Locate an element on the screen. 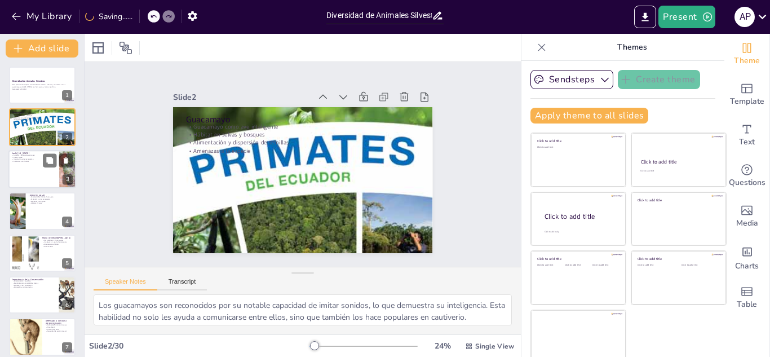  div: Get real-time input from your audience is located at coordinates (747, 176).